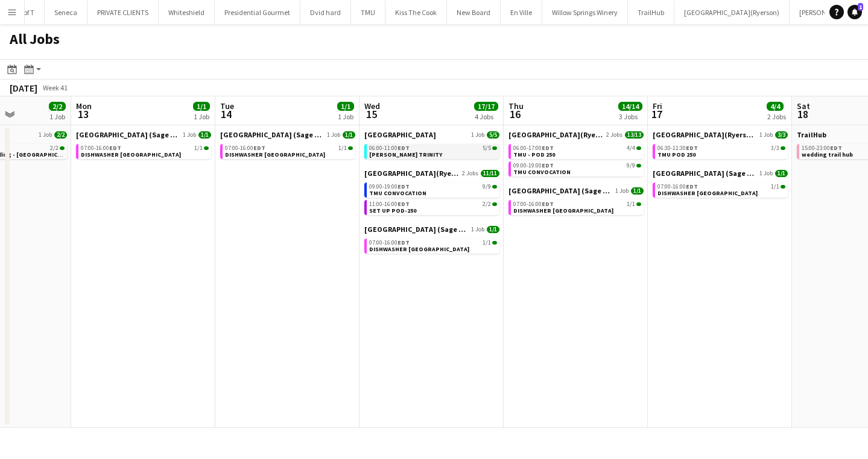 This screenshot has height=459, width=868. I want to click on span: TrailHub, so click(811, 134).